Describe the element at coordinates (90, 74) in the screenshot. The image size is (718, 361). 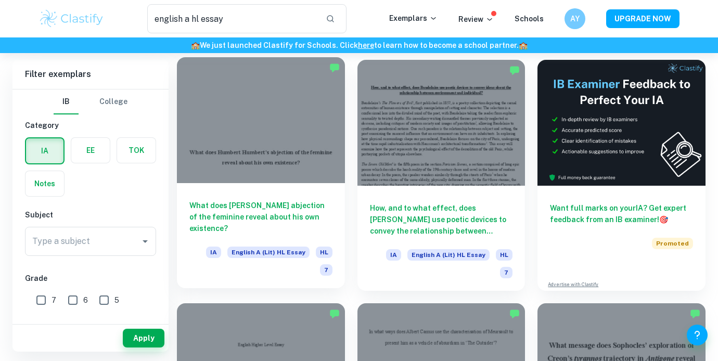
I see `h6: Filter exemplars` at that location.